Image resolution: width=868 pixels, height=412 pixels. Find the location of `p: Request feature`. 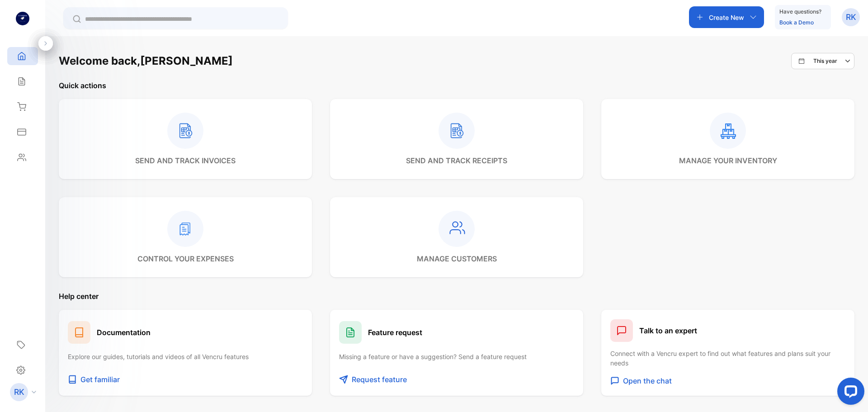

p: Request feature is located at coordinates (379, 380).